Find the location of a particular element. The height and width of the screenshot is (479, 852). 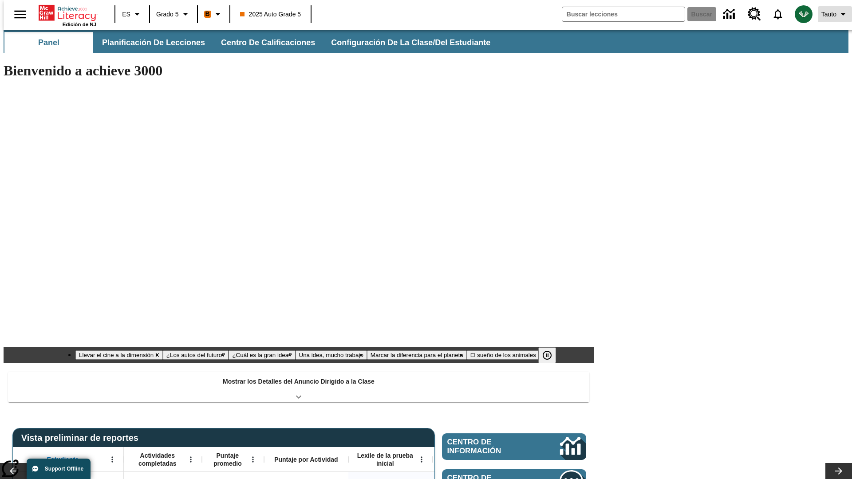

button: Pausar is located at coordinates (547, 355).